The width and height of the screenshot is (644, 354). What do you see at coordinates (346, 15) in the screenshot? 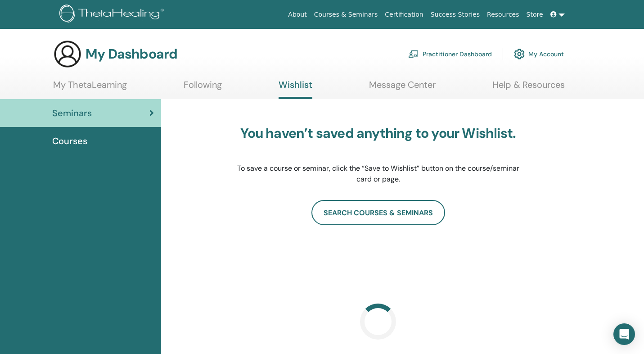
I see `a: Courses & Seminars` at bounding box center [346, 15].